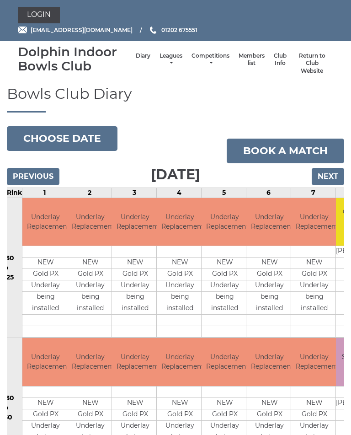  Describe the element at coordinates (328, 177) in the screenshot. I see `input: Next` at that location.